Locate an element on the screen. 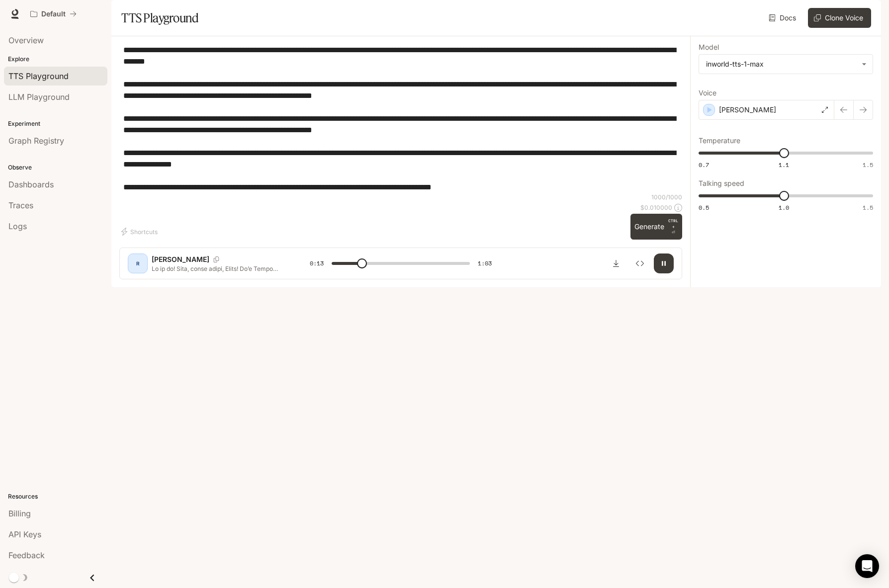 The image size is (889, 588). div: Open Intercom Messenger is located at coordinates (867, 566).